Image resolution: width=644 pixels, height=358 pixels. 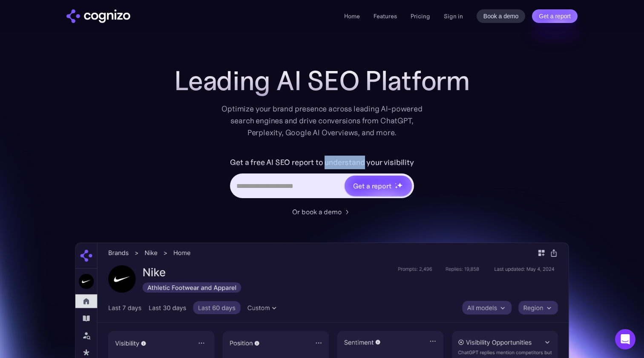 What do you see at coordinates (501, 16) in the screenshot?
I see `a: Book a demo` at bounding box center [501, 16].